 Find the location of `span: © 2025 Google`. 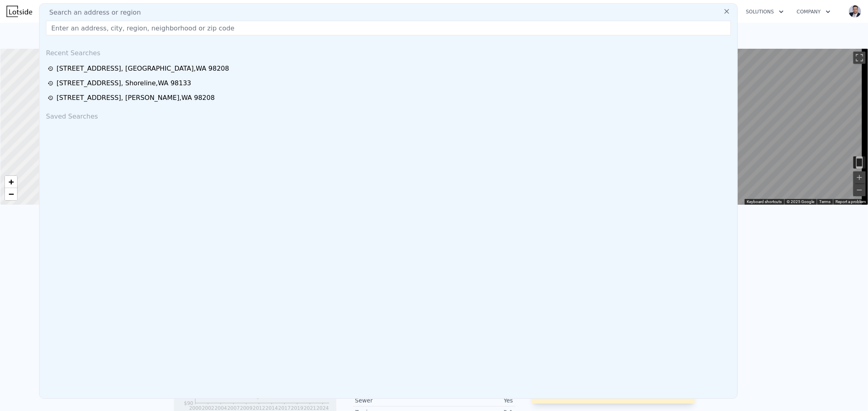

span: © 2025 Google is located at coordinates (800, 202).